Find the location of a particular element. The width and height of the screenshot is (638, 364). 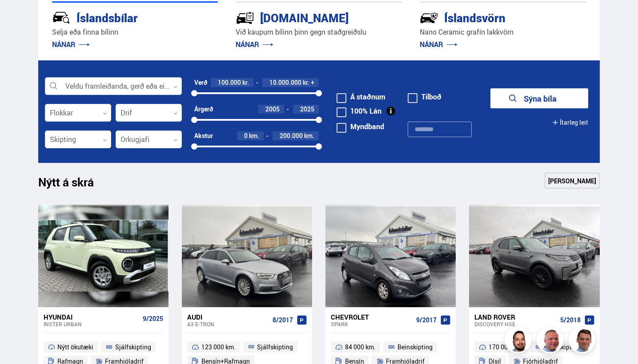

span: 5/2018 is located at coordinates (570, 320).